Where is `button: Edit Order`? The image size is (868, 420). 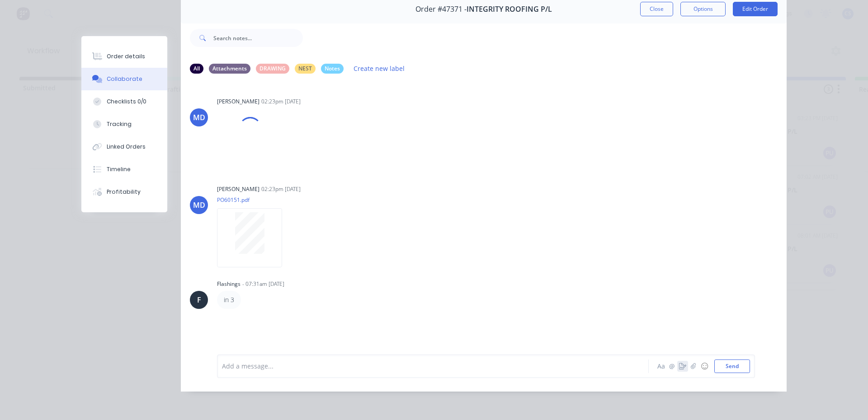
button: Edit Order is located at coordinates (755, 9).